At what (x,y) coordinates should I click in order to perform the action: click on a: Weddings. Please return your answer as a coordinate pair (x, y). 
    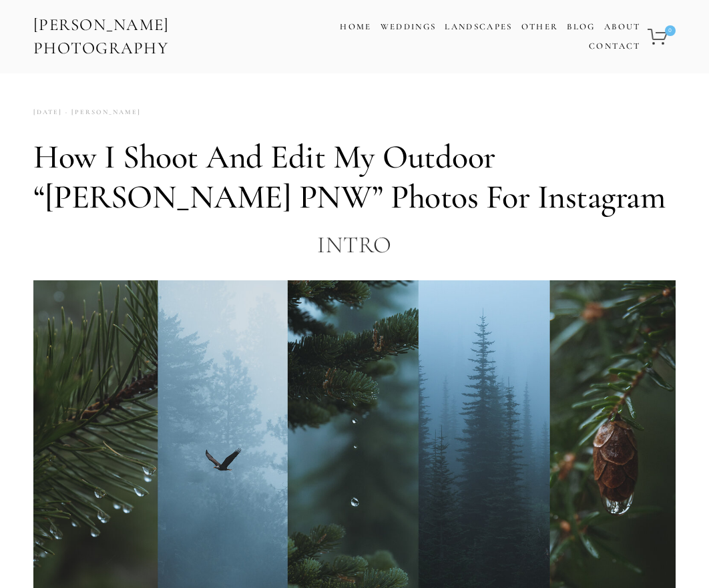
    Looking at the image, I should click on (409, 27).